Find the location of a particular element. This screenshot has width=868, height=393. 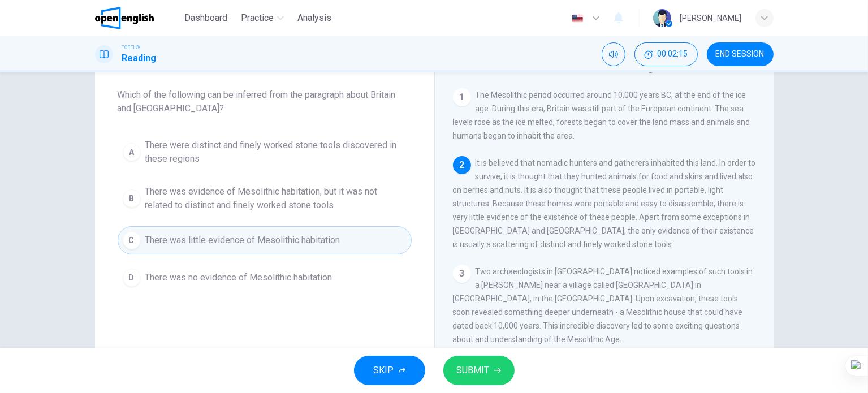

a: OpenEnglish logo is located at coordinates (137, 18).